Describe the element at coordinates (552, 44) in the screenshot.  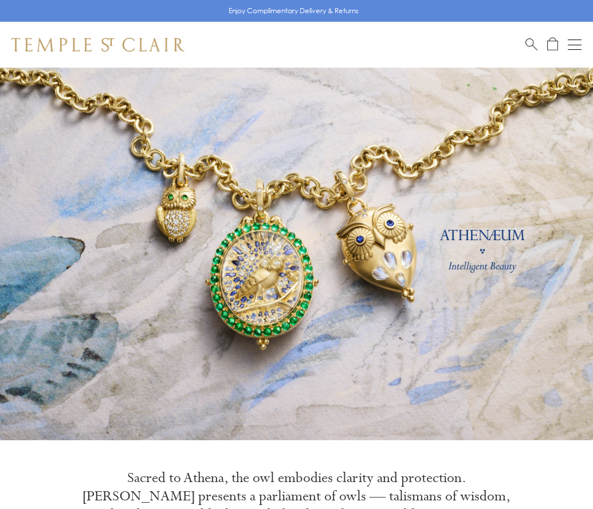
I see `a: Open Shopping Bag` at that location.